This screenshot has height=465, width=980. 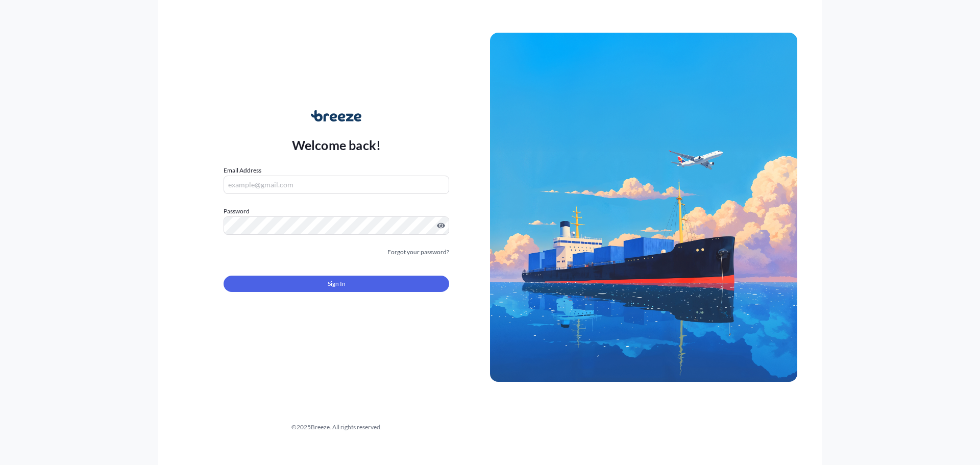 What do you see at coordinates (418, 252) in the screenshot?
I see `a: Forgot your password?` at bounding box center [418, 252].